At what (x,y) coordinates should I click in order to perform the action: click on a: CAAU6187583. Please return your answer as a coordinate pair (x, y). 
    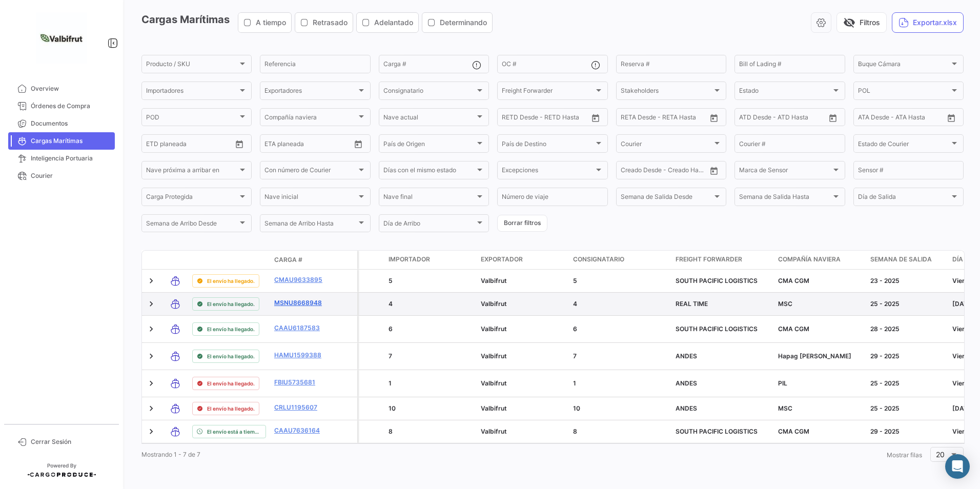
    Looking at the image, I should click on (301, 328).